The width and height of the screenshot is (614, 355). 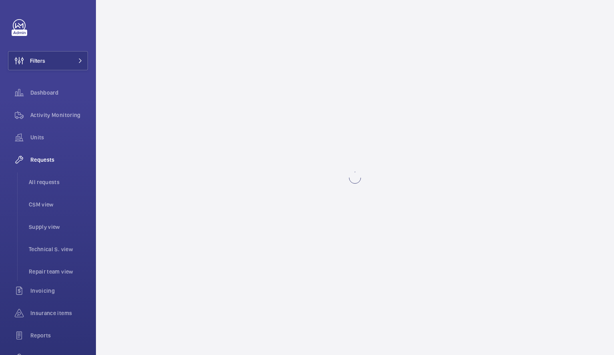 What do you see at coordinates (59, 291) in the screenshot?
I see `span: Invoicing` at bounding box center [59, 291].